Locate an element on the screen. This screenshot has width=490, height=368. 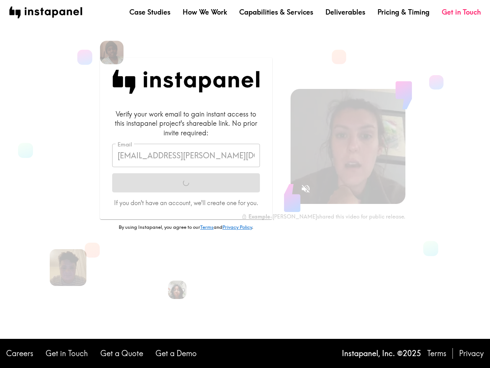
p: Instapanel, Inc. © 2025 is located at coordinates (382, 353).